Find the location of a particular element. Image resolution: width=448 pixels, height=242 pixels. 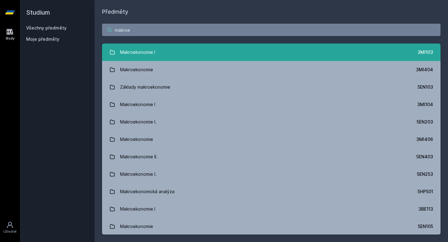

a: Makroekonomie II. 5EN403 is located at coordinates (271, 157).